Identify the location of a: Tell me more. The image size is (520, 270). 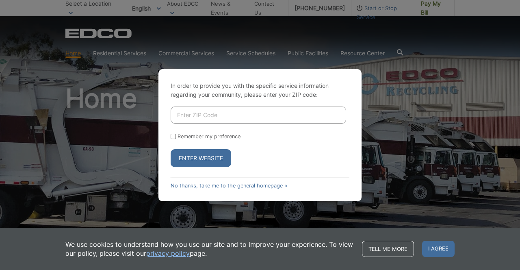
(388, 249).